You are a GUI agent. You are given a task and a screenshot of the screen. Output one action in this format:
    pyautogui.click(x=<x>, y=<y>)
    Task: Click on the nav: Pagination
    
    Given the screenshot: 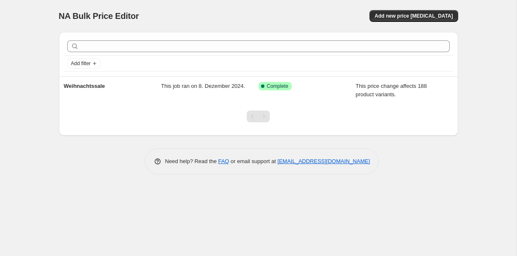 What is the action you would take?
    pyautogui.click(x=258, y=116)
    